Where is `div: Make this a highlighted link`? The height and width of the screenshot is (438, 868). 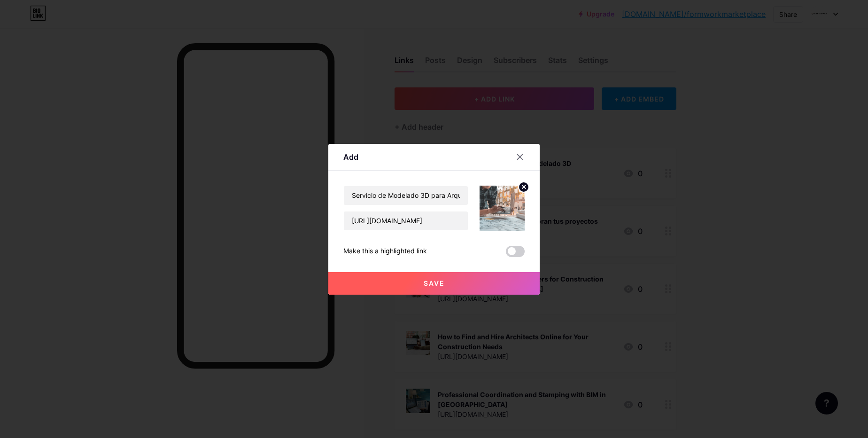
div: Make this a highlighted link is located at coordinates (385, 251).